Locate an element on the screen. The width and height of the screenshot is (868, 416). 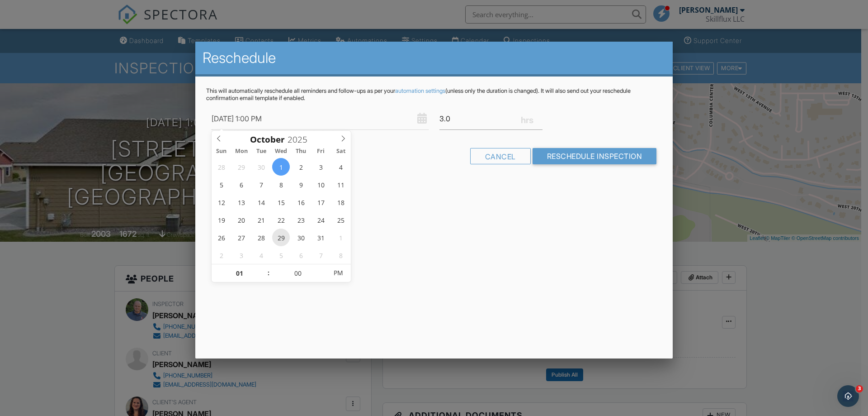
span: October 19, 2025 is located at coordinates (221, 219).